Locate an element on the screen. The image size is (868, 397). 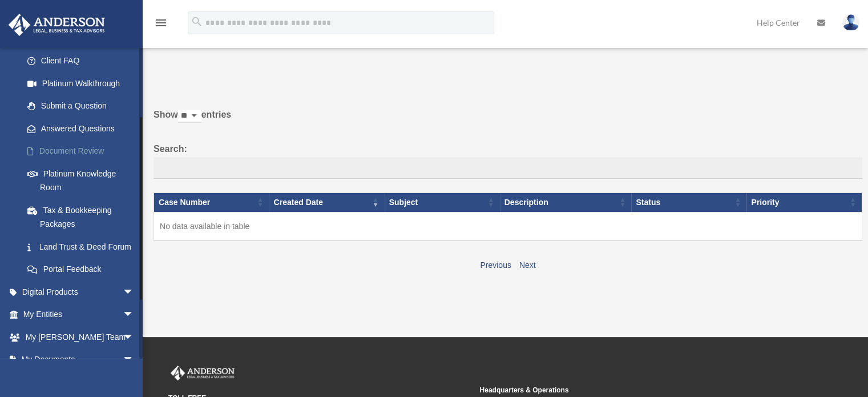
a: Land Trust & Deed Forum is located at coordinates (83, 247).